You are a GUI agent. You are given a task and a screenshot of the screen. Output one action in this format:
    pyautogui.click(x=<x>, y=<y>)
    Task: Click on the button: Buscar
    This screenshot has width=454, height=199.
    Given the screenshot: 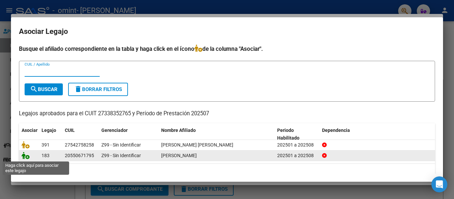 What is the action you would take?
    pyautogui.click(x=44, y=89)
    